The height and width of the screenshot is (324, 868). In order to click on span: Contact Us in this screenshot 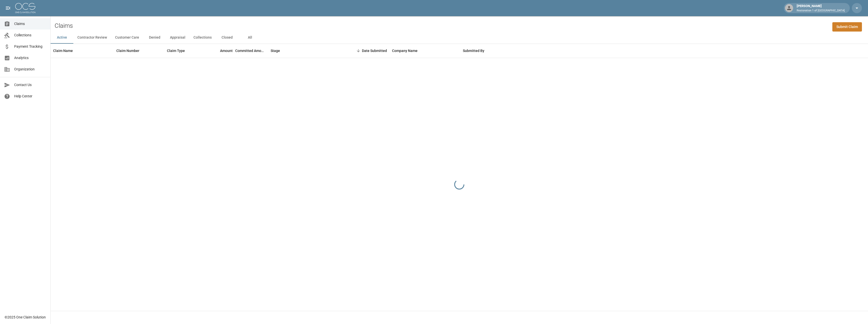, I will do `click(30, 85)`.